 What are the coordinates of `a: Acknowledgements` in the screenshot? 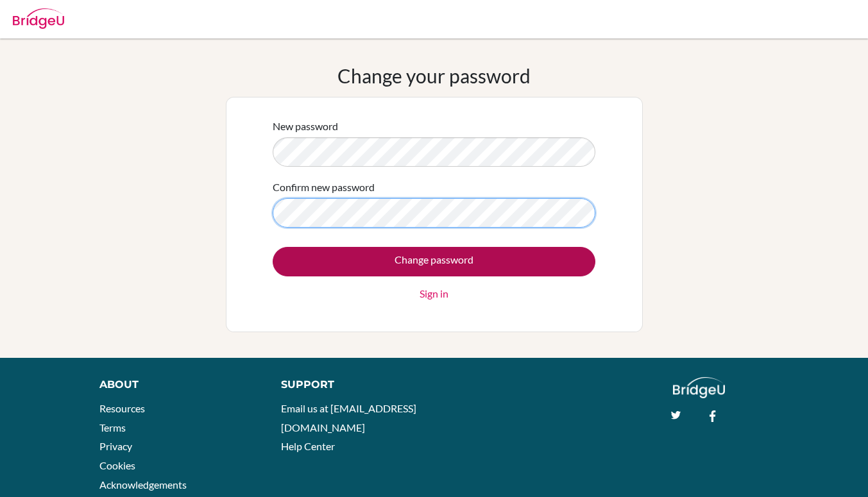 It's located at (143, 484).